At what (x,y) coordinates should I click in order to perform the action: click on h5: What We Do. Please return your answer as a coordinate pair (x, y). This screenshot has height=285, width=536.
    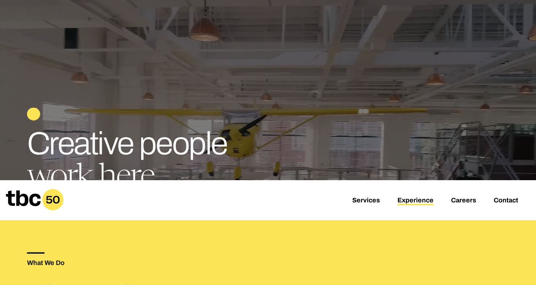
    Looking at the image, I should click on (148, 263).